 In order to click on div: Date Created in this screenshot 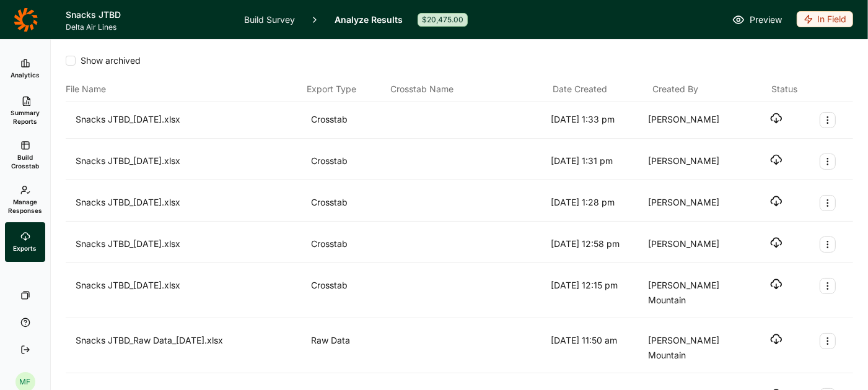, I will do `click(601, 89)`.